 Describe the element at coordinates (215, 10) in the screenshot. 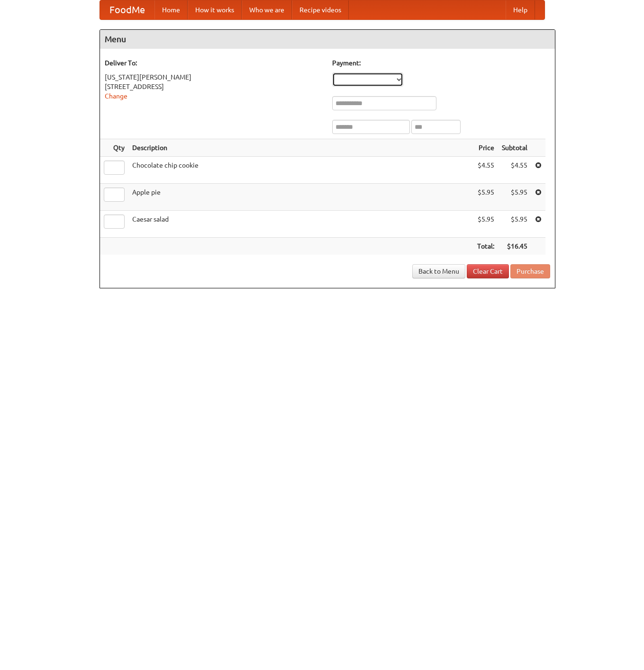

I see `a: How it works` at that location.